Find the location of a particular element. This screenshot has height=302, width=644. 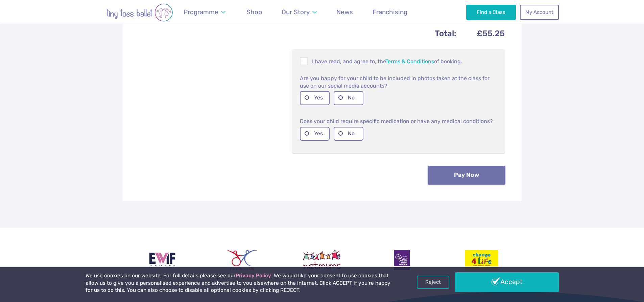

a: Programme is located at coordinates (204, 12).